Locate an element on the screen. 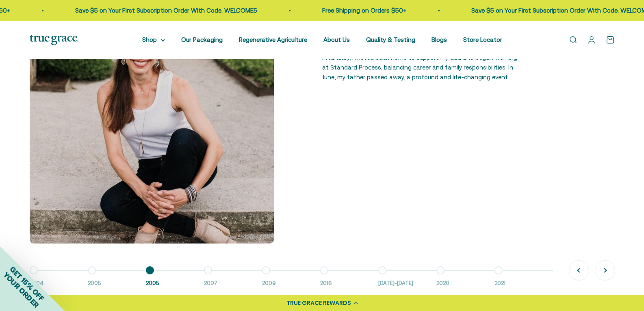 The width and height of the screenshot is (644, 311). button: 2021 is located at coordinates (524, 279).